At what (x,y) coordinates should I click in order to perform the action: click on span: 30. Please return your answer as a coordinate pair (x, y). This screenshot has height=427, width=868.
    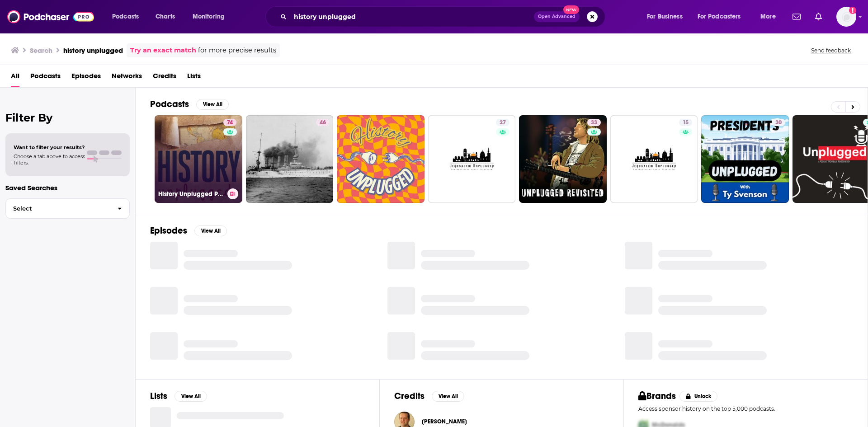
    Looking at the image, I should click on (779, 123).